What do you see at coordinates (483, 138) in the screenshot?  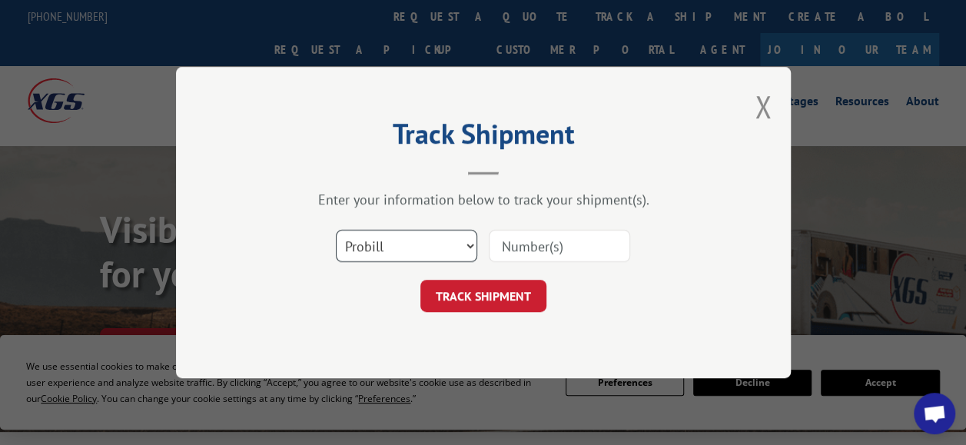 I see `h2: Track Shipment` at bounding box center [483, 138].